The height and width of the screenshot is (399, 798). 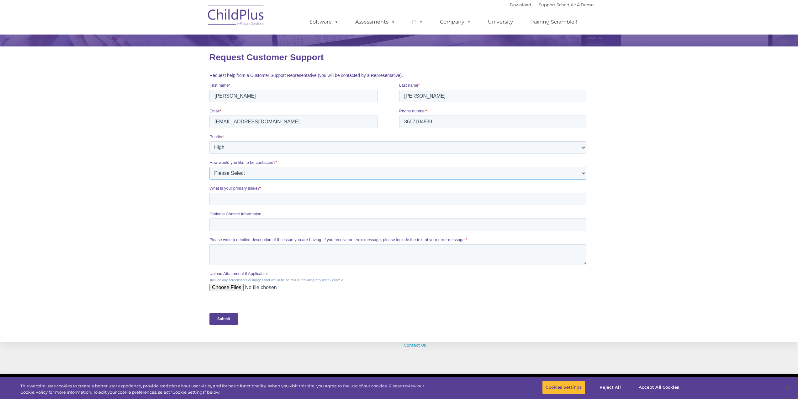 What do you see at coordinates (375, 22) in the screenshot?
I see `a: Assessments` at bounding box center [375, 22].